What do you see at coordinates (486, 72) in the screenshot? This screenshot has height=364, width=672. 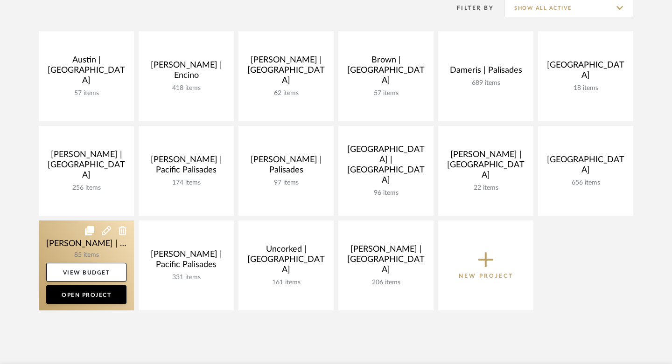 I see `div: Dameris | Palisades` at bounding box center [486, 72].